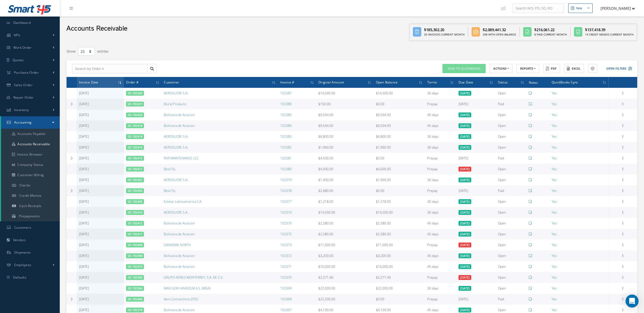 The width and height of the screenshot is (644, 313). I want to click on a: SO 702403, so click(135, 190).